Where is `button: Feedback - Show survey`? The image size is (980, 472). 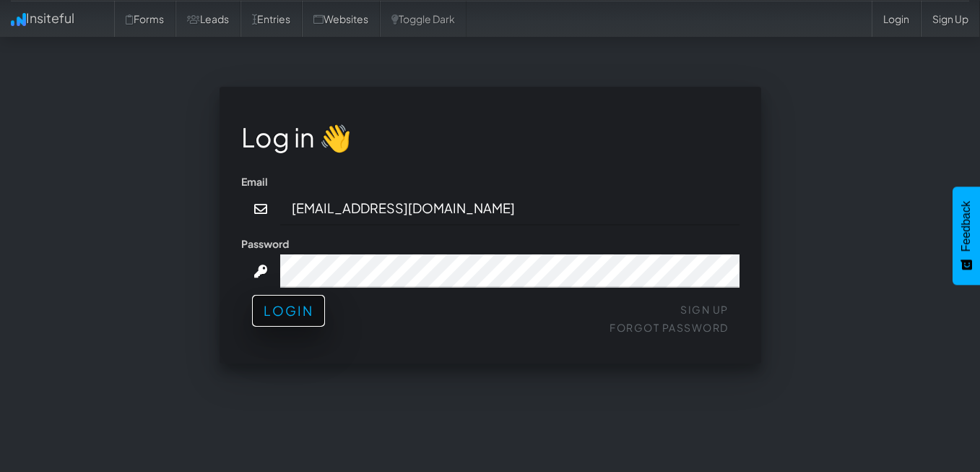 button: Feedback - Show survey is located at coordinates (966, 235).